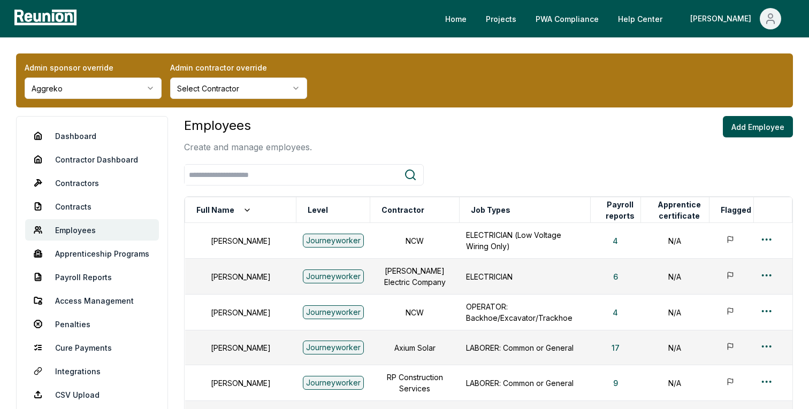  Describe the element at coordinates (456, 19) in the screenshot. I see `a: Home` at that location.